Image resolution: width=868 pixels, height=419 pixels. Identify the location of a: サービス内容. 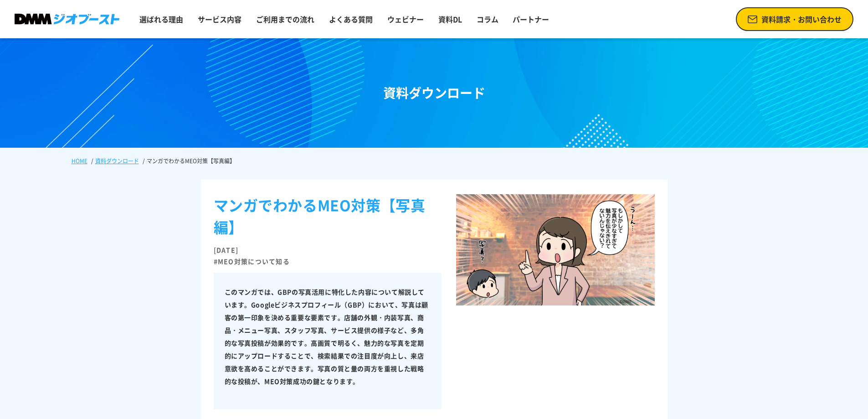
(220, 19).